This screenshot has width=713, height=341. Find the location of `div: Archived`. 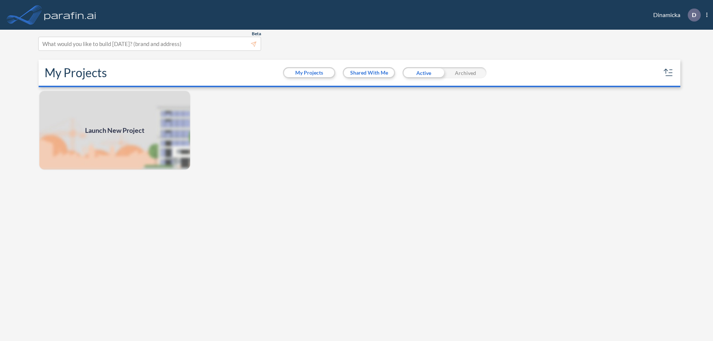

div: Archived is located at coordinates (466, 73).